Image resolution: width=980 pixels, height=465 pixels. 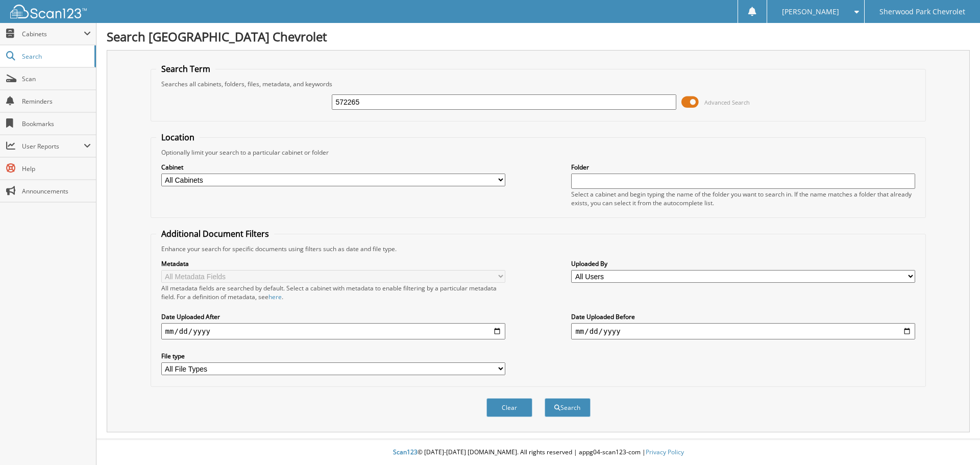 What do you see at coordinates (743, 167) in the screenshot?
I see `label: Folder` at bounding box center [743, 167].